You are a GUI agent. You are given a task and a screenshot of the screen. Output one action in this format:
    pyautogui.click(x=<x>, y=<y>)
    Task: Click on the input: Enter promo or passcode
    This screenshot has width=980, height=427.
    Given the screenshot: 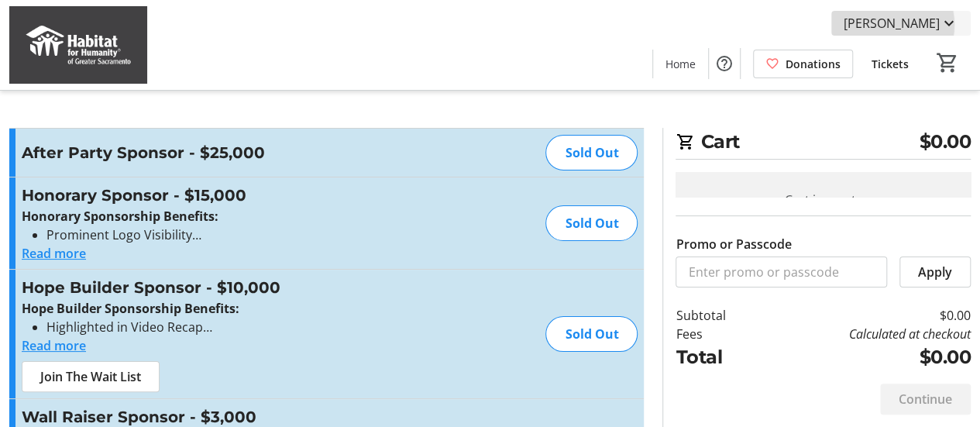 What is the action you would take?
    pyautogui.click(x=780, y=272)
    